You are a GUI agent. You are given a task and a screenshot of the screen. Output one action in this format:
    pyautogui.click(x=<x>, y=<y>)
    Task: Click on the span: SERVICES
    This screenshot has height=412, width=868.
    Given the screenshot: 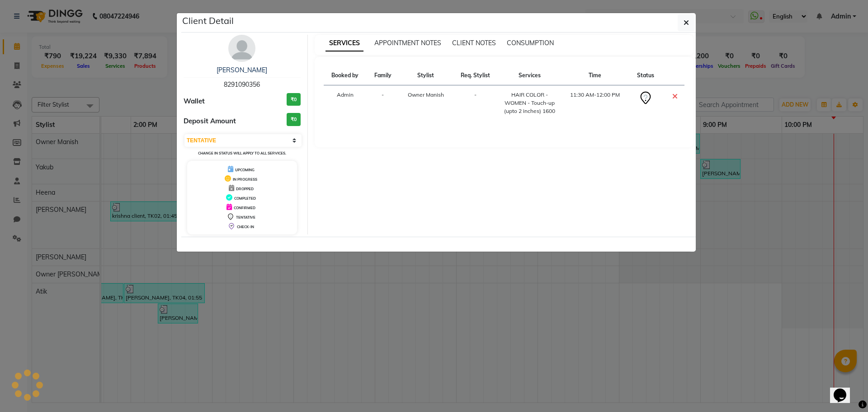 What is the action you would take?
    pyautogui.click(x=344, y=43)
    